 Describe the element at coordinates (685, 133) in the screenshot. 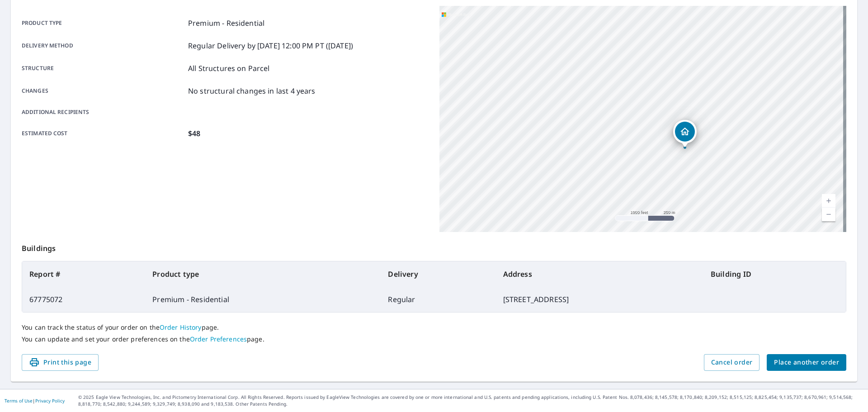

I see `div: Dropped pin, building 1, Residential property, 730 W Elkcam Cir Marco Island, FL 34145` at that location.